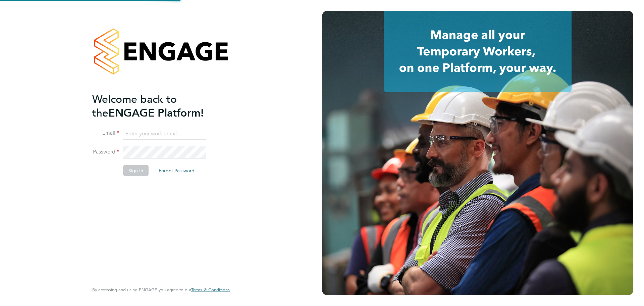  I want to click on span: Welcome back to the, so click(134, 106).